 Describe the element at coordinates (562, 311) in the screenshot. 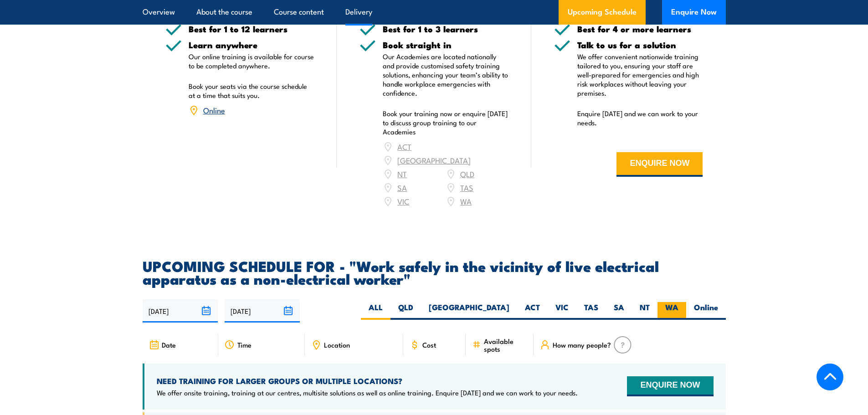

I see `label: VIC` at that location.